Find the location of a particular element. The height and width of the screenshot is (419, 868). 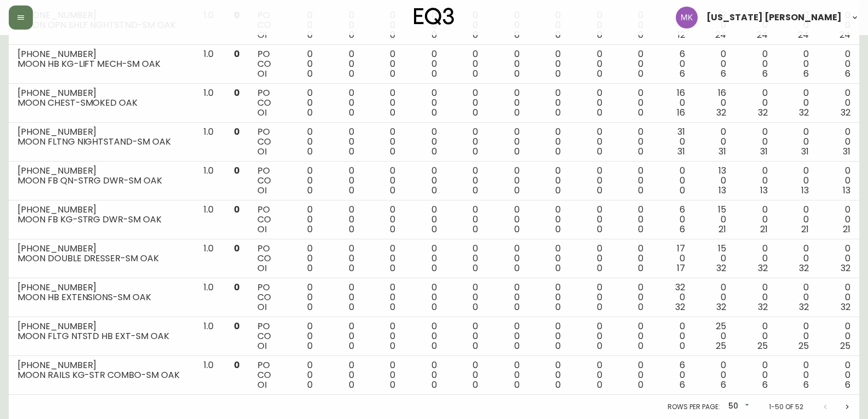

div: MOON FLTG NTSTD HB EXT-SM OAK is located at coordinates (101, 336).